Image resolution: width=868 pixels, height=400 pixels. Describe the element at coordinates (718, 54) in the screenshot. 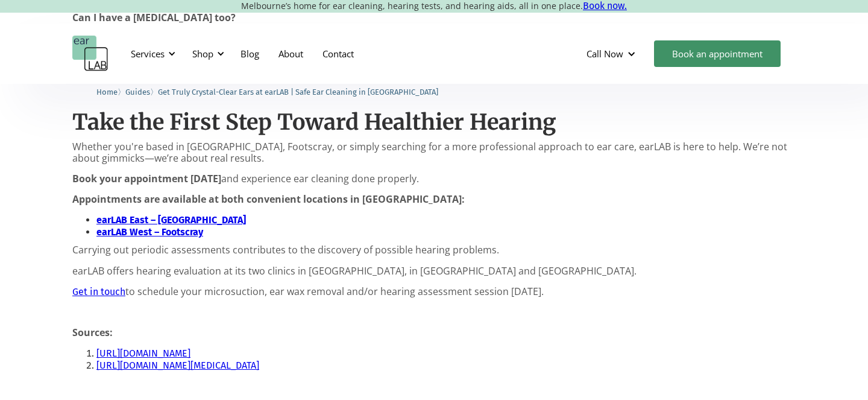

I see `a: Book an appointment` at that location.